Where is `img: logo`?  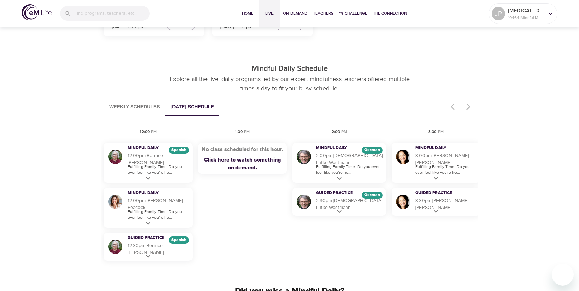
img: logo is located at coordinates (37, 12).